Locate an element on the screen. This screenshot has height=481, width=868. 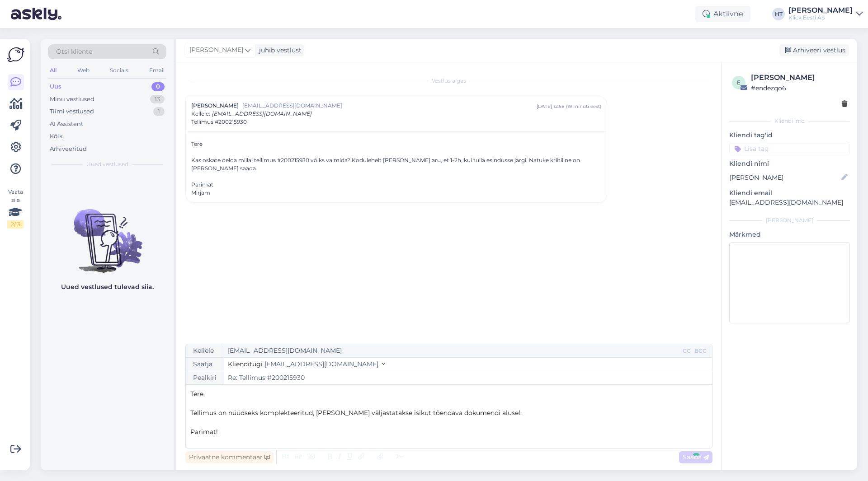
div: Tere is located at coordinates (396, 169).